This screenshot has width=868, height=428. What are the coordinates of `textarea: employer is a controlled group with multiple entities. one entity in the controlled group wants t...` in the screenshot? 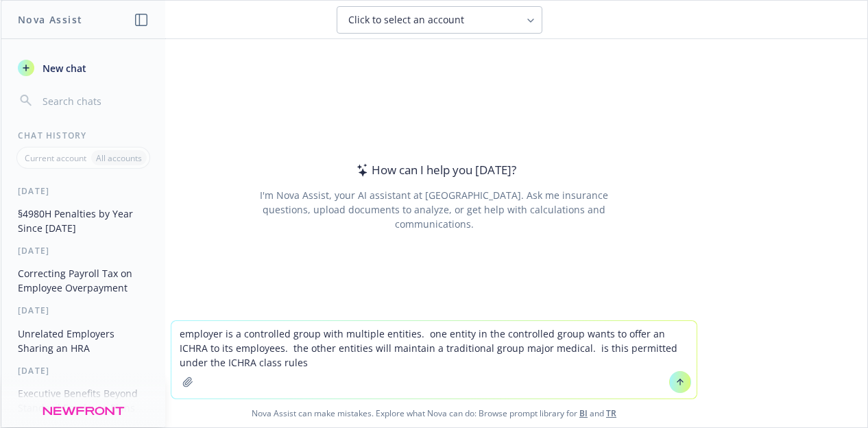 It's located at (434, 359).